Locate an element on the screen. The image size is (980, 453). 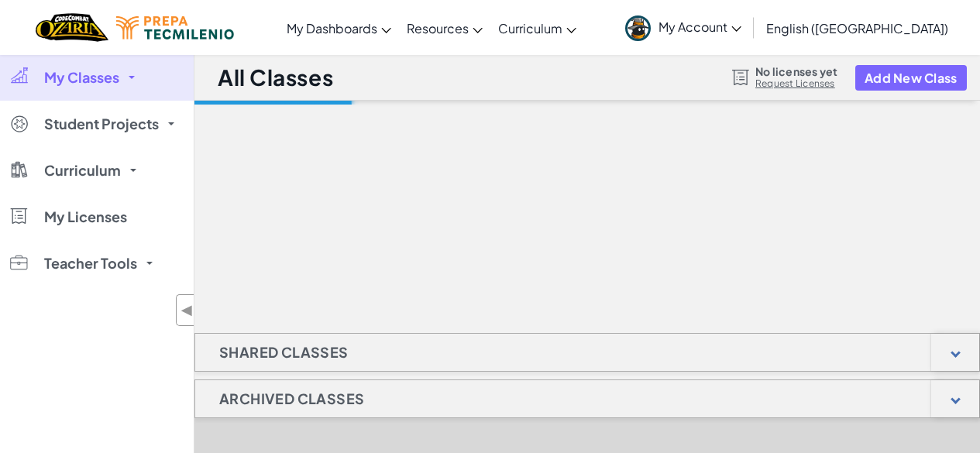
a: Curriculum is located at coordinates (537, 28).